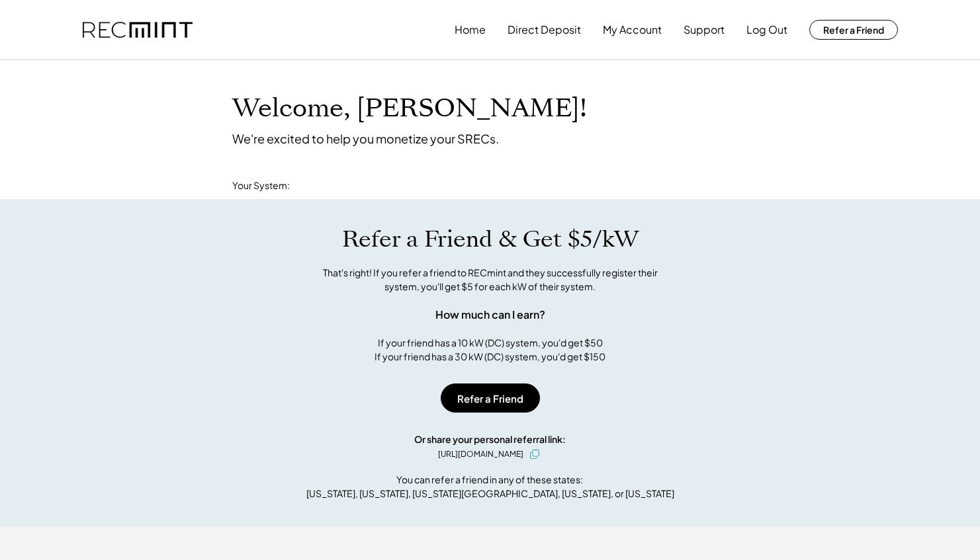 This screenshot has width=980, height=560. Describe the element at coordinates (490, 280) in the screenshot. I see `div: That's right! If you refer a friend to RECmint and they successfully register their system, you'l...` at that location.